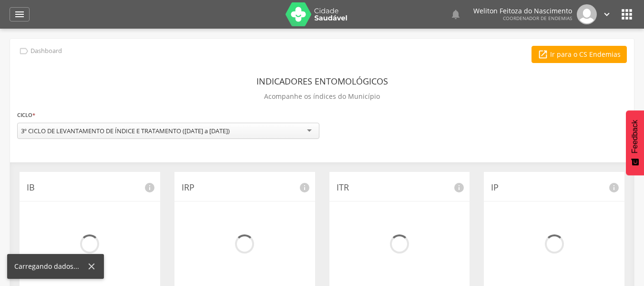  Describe the element at coordinates (322, 81) in the screenshot. I see `header: Indicadores Entomológicos` at that location.